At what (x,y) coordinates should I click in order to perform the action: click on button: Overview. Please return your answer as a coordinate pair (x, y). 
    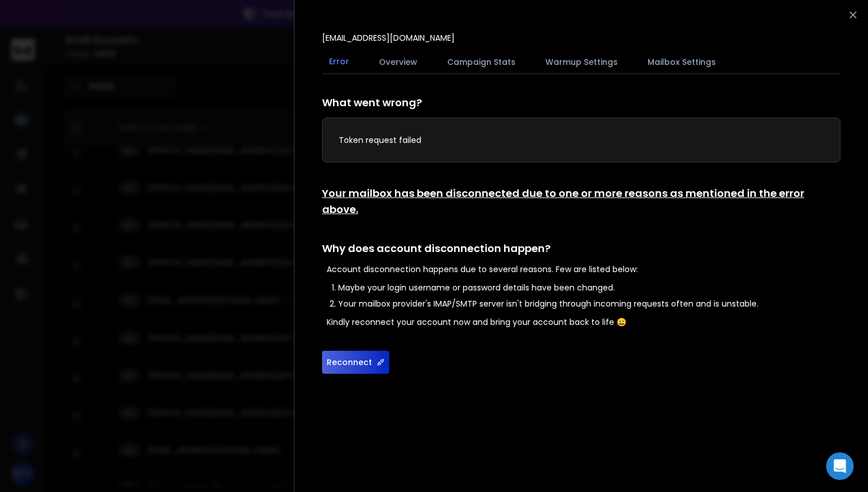
    Looking at the image, I should click on (398, 62).